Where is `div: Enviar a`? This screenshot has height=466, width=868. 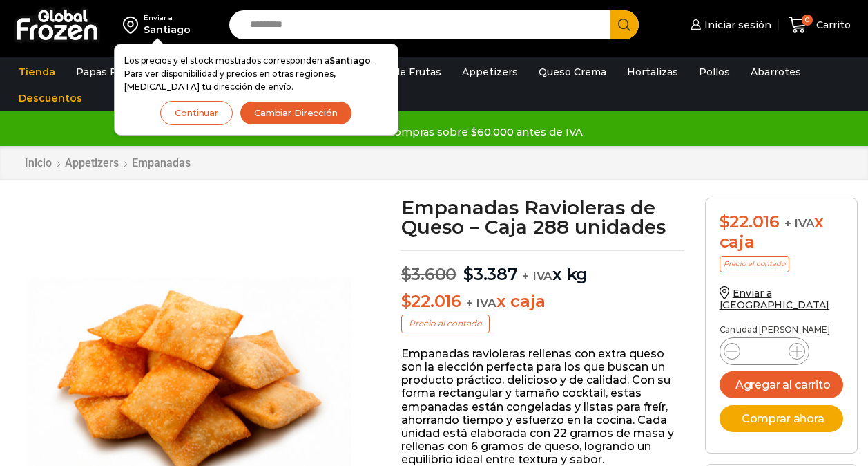 div: Enviar a is located at coordinates (167, 18).